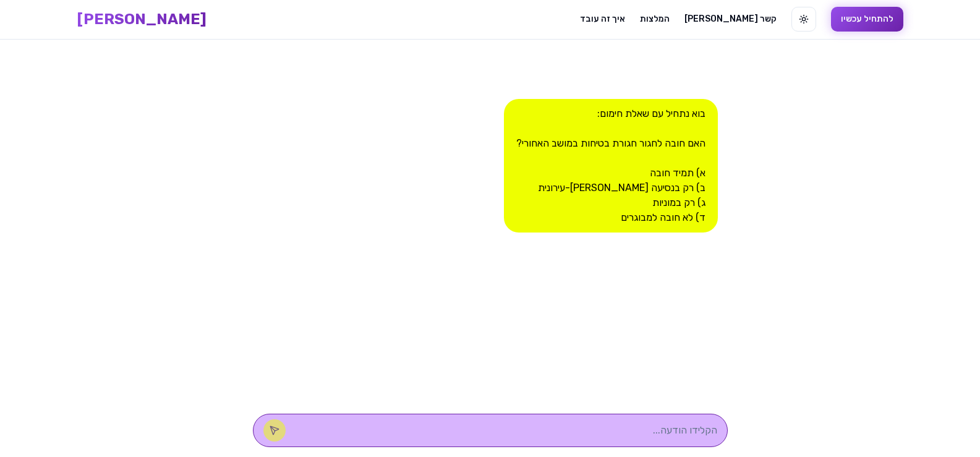 Image resolution: width=980 pixels, height=457 pixels. What do you see at coordinates (867, 19) in the screenshot?
I see `button: להתחיל עכשיו` at bounding box center [867, 19].